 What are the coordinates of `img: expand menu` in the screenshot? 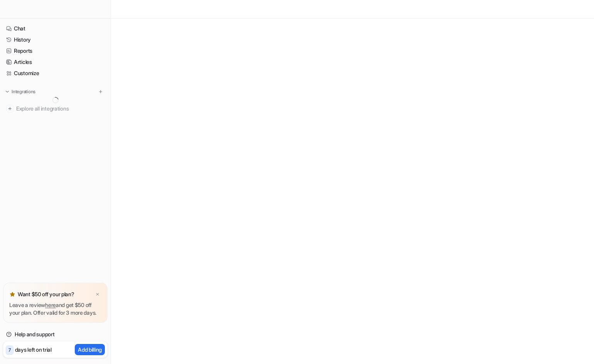 It's located at (7, 92).